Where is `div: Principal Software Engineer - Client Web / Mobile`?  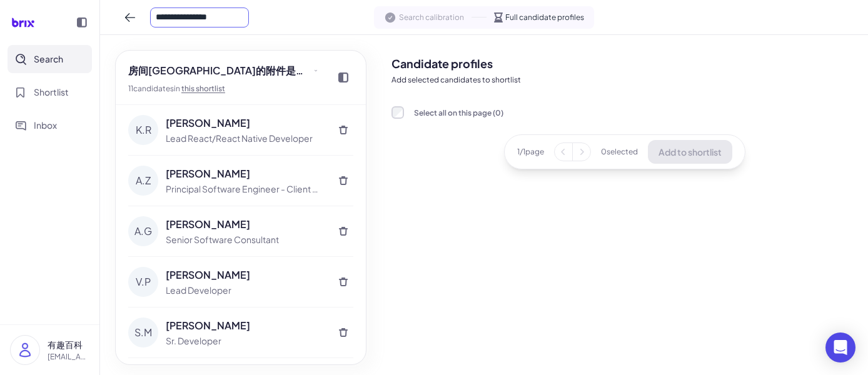
div: Principal Software Engineer - Client Web / Mobile is located at coordinates (245, 189).